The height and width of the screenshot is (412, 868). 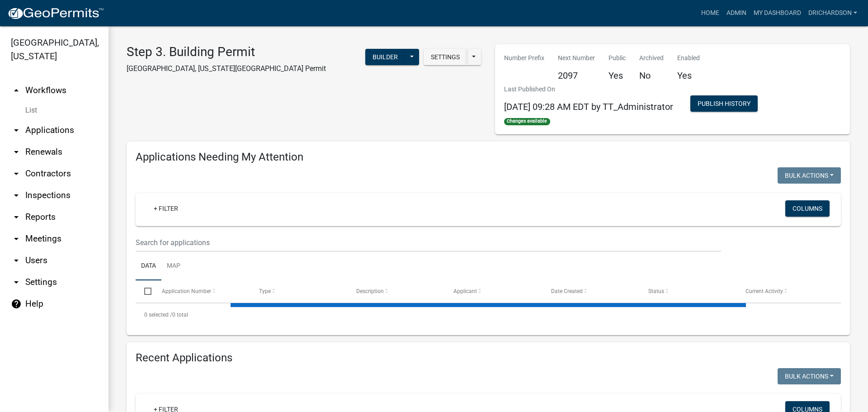 I want to click on p: Enabled, so click(x=689, y=57).